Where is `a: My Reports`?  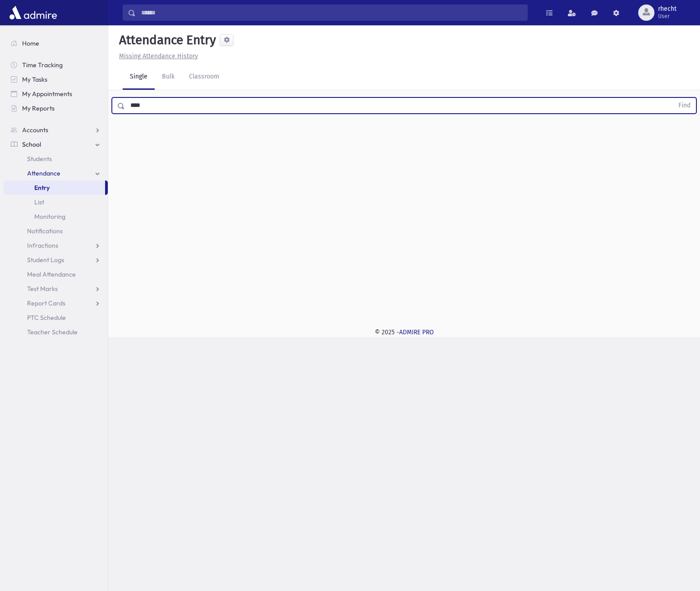
a: My Reports is located at coordinates (56, 108).